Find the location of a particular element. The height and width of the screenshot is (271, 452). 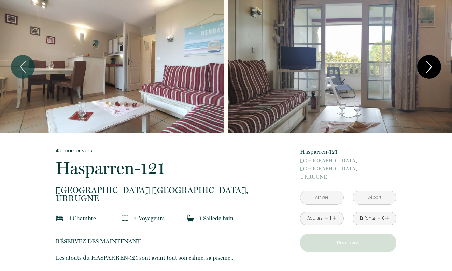

p: 1 Chambre is located at coordinates (82, 218).